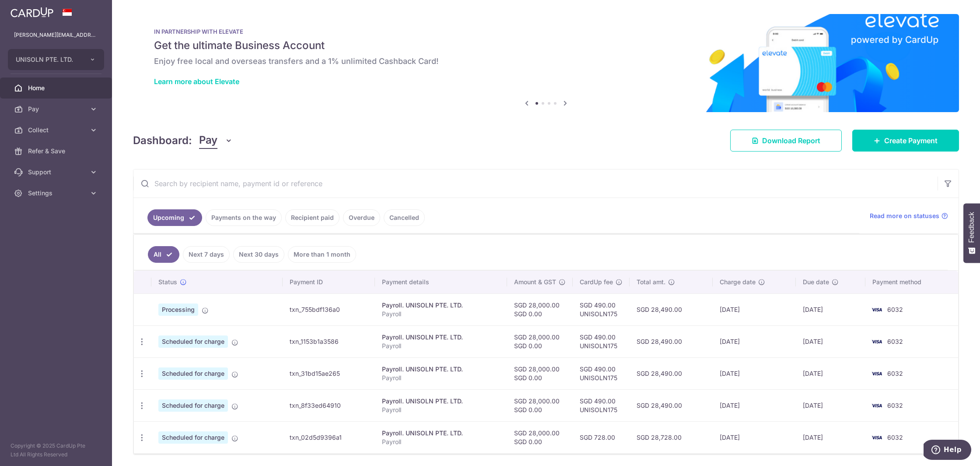 Image resolution: width=980 pixels, height=466 pixels. Describe the element at coordinates (791, 141) in the screenshot. I see `span: Download Report` at that location.